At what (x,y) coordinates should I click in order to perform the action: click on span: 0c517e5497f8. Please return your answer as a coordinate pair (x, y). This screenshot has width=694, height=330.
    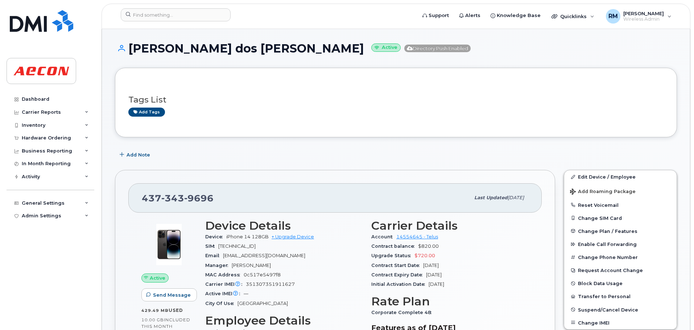
    Looking at the image, I should click on (262, 275).